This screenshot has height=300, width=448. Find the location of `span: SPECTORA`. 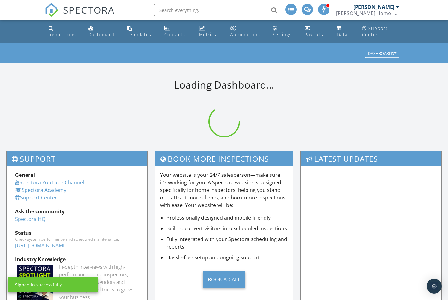

span: SPECTORA is located at coordinates (89, 10).